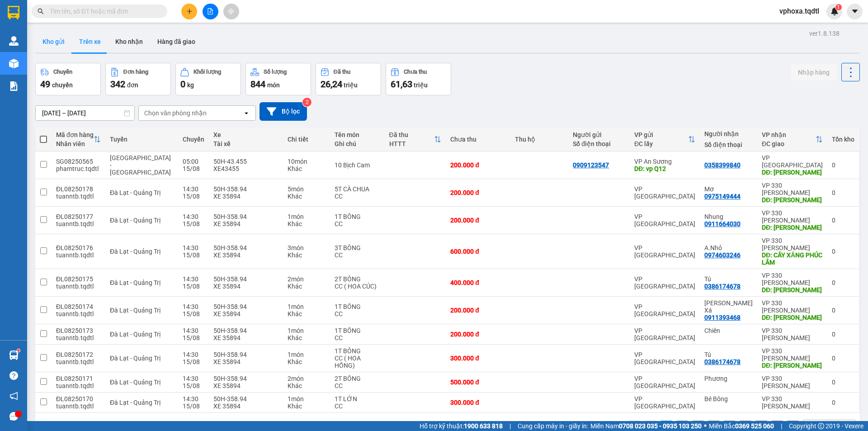 This screenshot has width=868, height=431. I want to click on img: warehouse-icon, so click(14, 356).